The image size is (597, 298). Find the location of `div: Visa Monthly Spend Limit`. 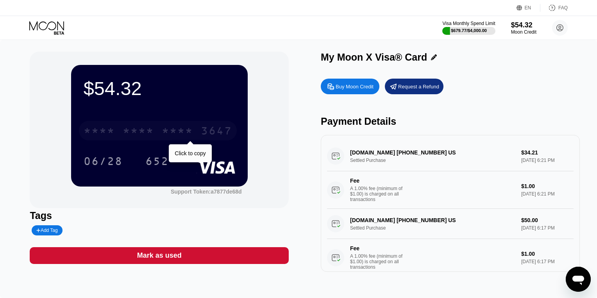

div: Visa Monthly Spend Limit is located at coordinates (469, 23).